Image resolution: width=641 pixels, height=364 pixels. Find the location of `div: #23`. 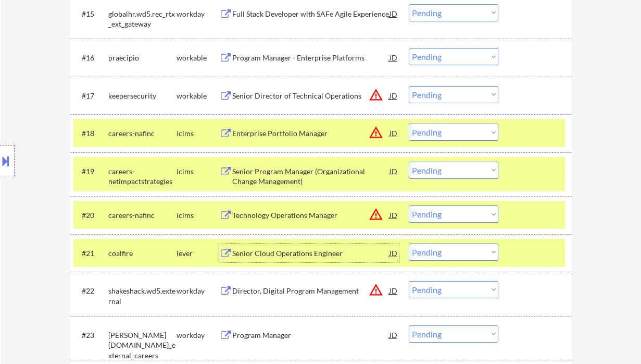

div: #23 is located at coordinates (91, 335).